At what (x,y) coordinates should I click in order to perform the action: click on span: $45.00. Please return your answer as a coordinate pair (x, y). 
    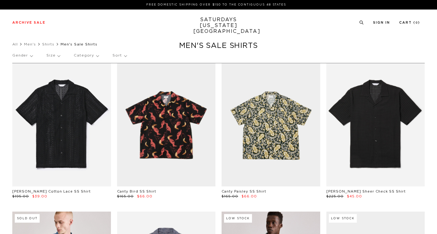
    Looking at the image, I should click on (354, 196).